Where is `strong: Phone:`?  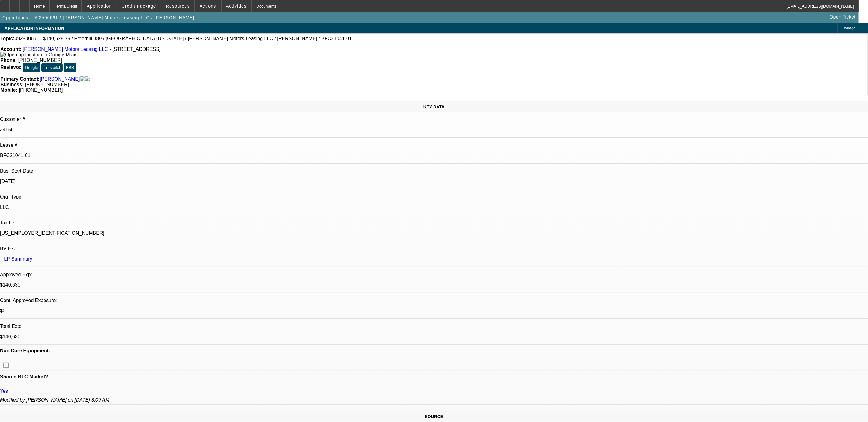 strong: Phone: is located at coordinates (9, 60).